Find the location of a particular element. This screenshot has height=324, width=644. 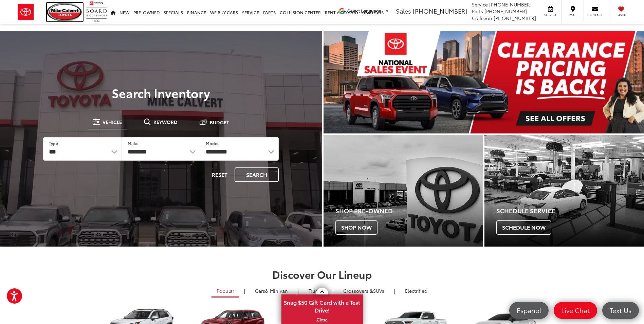

span: Crossovers & is located at coordinates (358, 291).